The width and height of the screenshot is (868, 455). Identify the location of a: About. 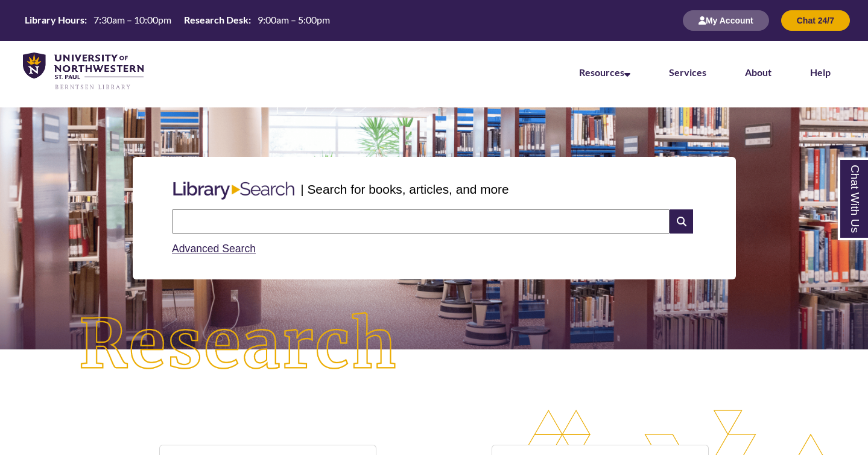
(758, 72).